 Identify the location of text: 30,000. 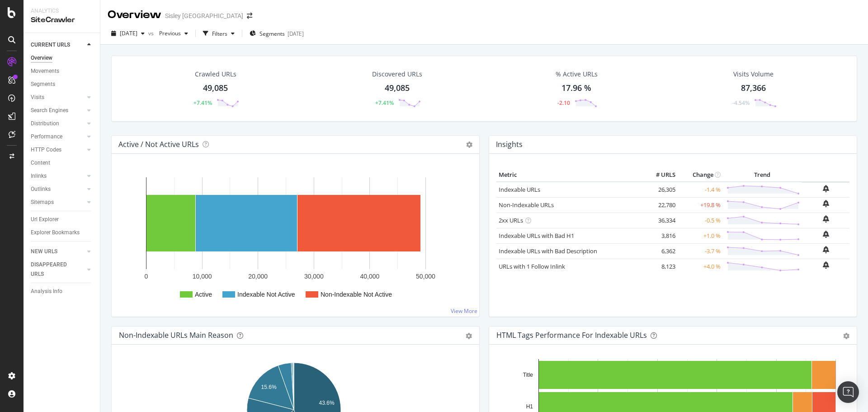
(314, 276).